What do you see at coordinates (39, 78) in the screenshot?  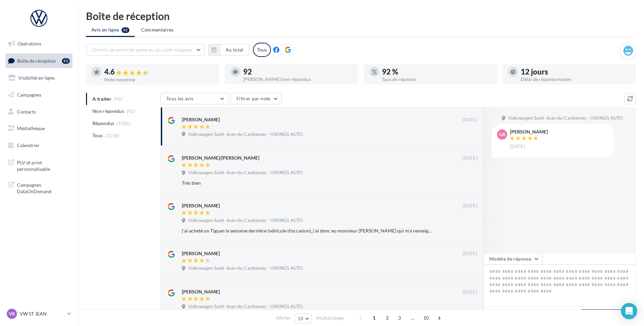 I see `a: Visibilité en ligne` at bounding box center [39, 78].